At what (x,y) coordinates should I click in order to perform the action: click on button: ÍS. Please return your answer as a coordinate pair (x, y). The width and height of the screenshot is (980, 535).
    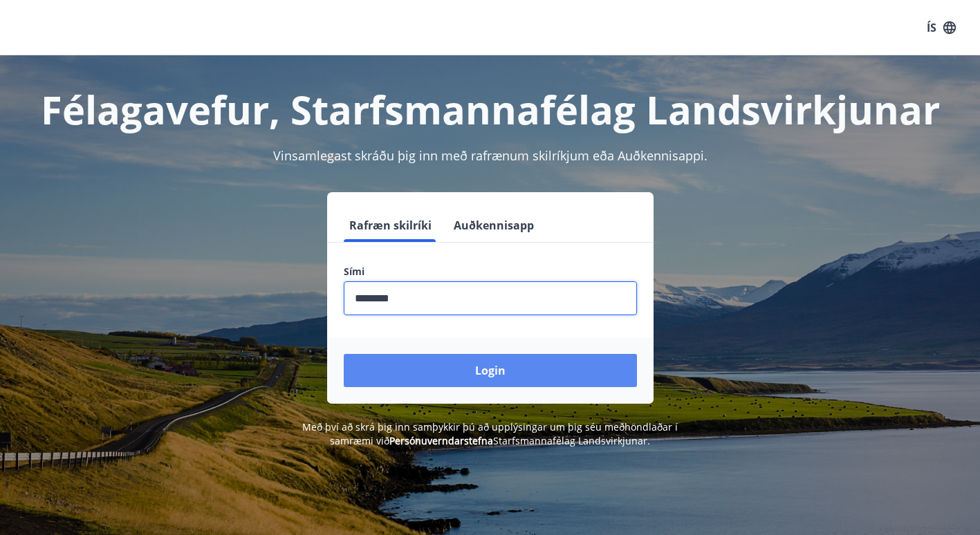
    Looking at the image, I should click on (942, 28).